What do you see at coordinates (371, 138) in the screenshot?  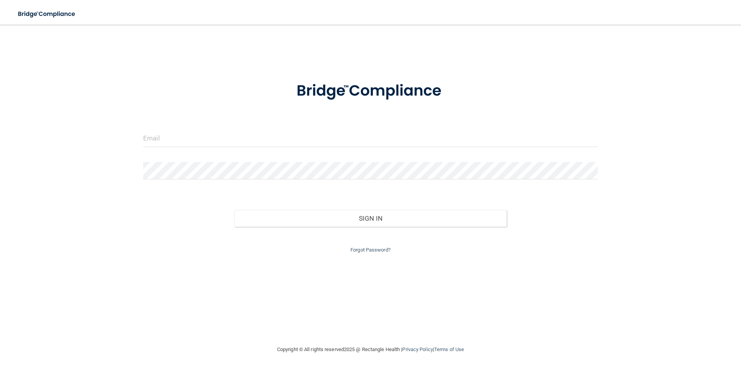 I see `input: Email` at bounding box center [371, 138].